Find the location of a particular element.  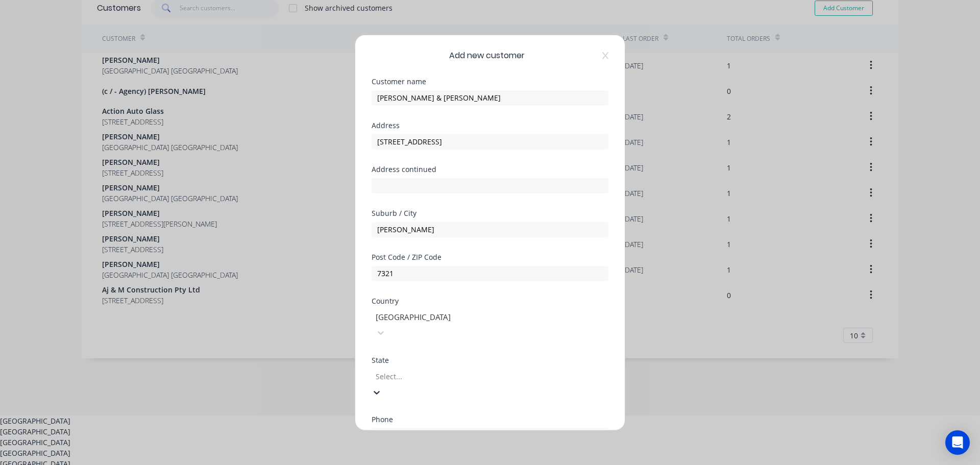

div: State is located at coordinates (490, 360).